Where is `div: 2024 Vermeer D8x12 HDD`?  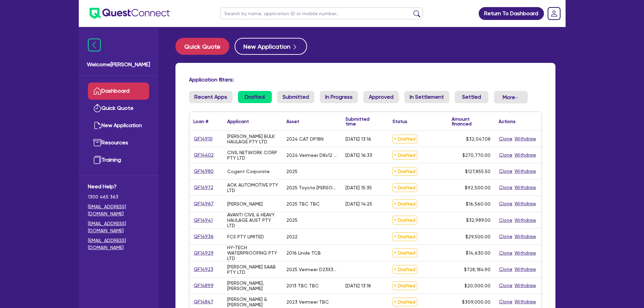 div: 2024 Vermeer D8x12 HDD is located at coordinates (312, 155).